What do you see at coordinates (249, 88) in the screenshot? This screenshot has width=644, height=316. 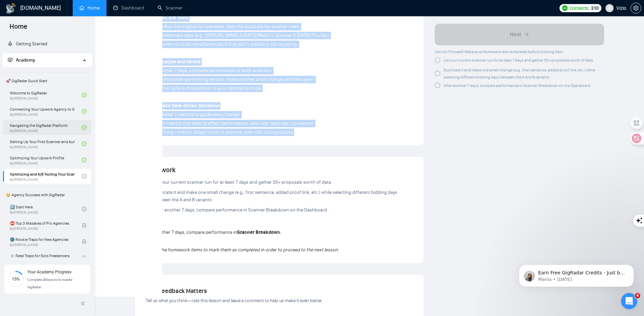 I see `p: • Repeat this cycle to move closer to your optimal formula.` at bounding box center [249, 88].